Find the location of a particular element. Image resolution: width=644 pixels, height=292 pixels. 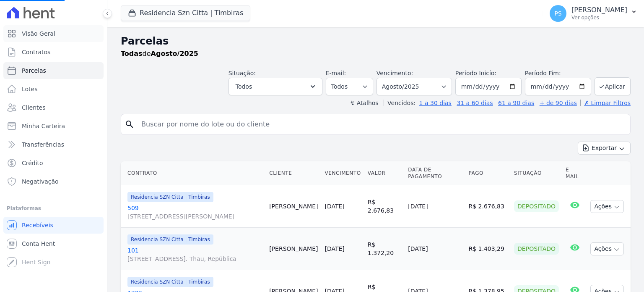

span: Parcelas is located at coordinates (34, 71).